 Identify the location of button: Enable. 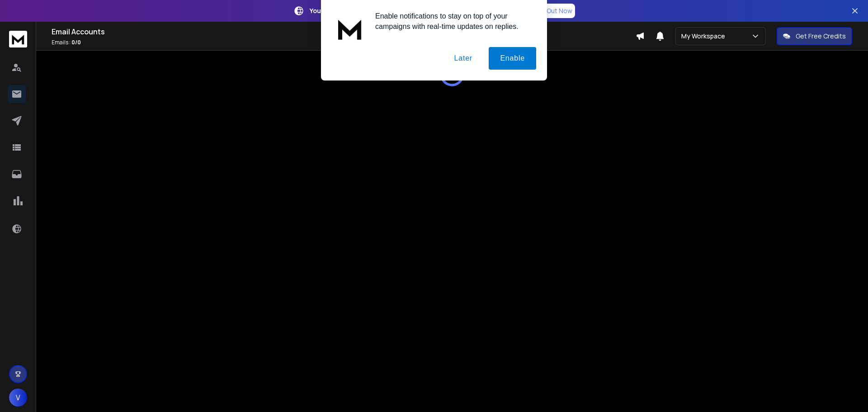
(512, 58).